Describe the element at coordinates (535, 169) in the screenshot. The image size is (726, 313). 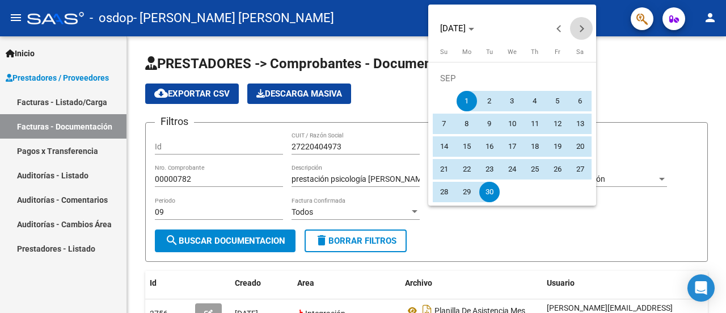
I see `button: September 25, 2025` at that location.